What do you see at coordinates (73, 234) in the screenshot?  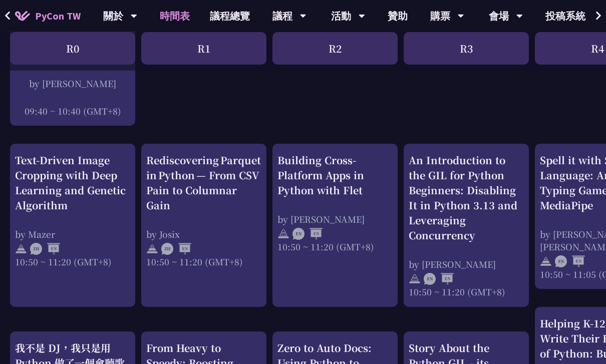 I see `div: by Mazer` at bounding box center [73, 234].